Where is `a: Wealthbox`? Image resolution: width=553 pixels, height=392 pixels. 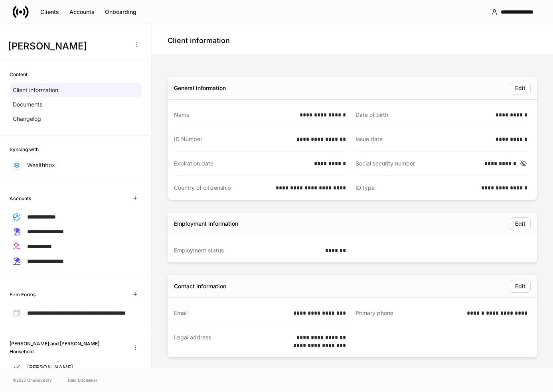 a: Wealthbox is located at coordinates (75, 165).